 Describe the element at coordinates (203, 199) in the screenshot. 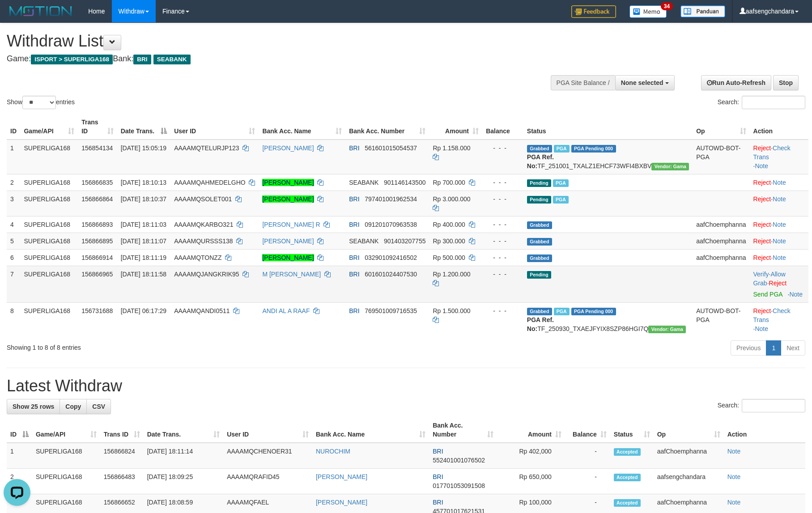

I see `span: AAAAMQSOLET001` at that location.